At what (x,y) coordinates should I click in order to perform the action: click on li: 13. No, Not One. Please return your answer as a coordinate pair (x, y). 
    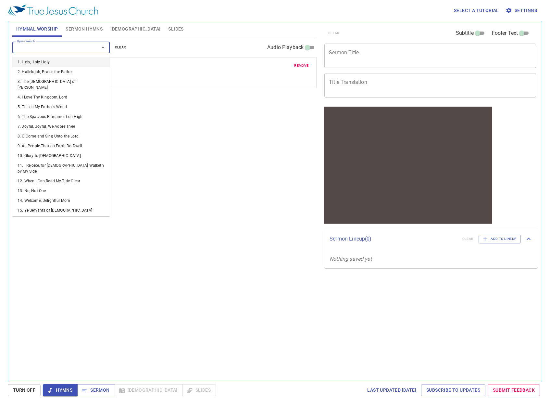
    Looking at the image, I should click on (61, 191).